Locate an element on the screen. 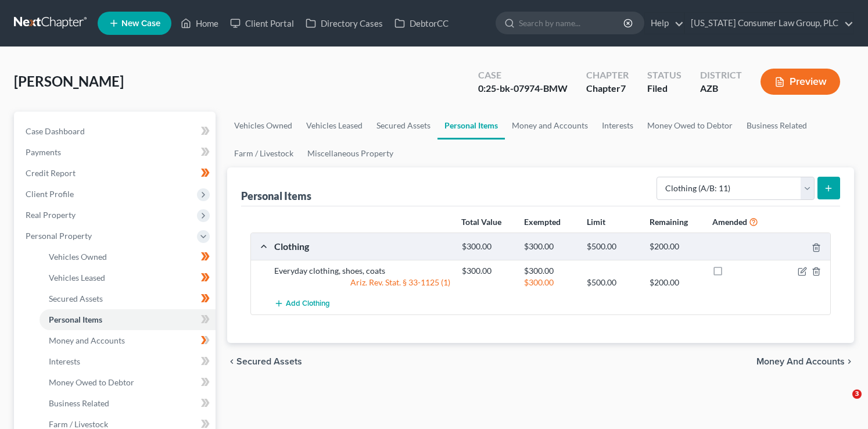 This screenshot has height=429, width=868. a: Client Portal is located at coordinates (262, 24).